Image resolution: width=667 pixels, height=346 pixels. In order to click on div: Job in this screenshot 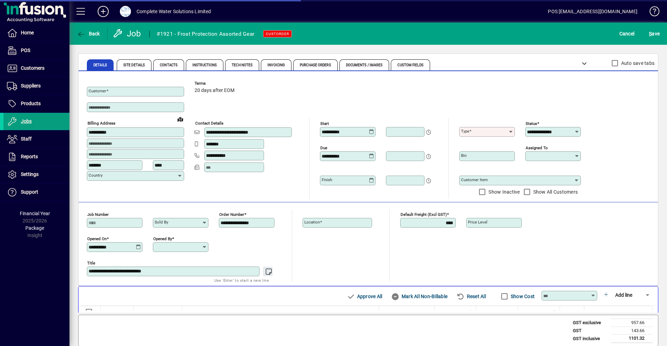, I will do `click(127, 34)`.